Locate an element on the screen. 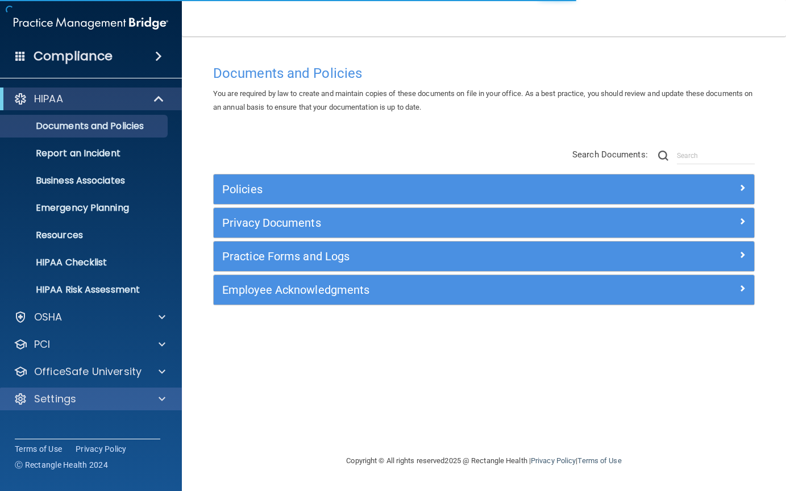 The image size is (786, 491). img: PMB logo is located at coordinates (91, 23).